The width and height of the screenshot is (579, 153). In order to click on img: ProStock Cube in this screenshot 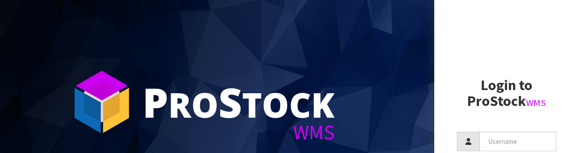, I will do `click(102, 102)`.